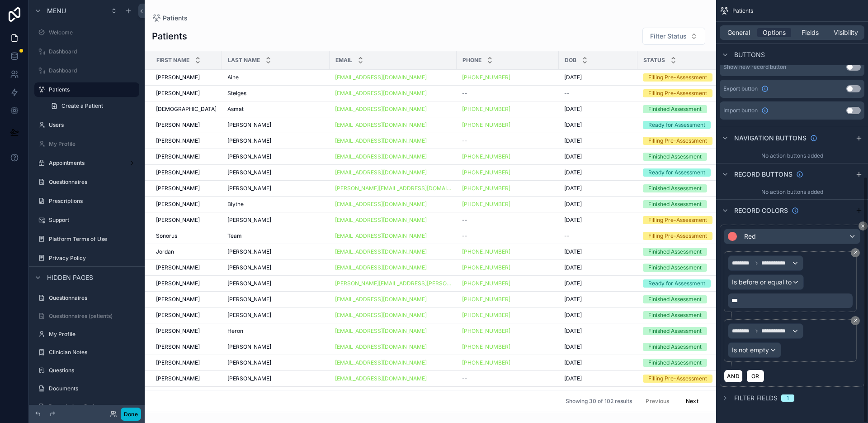 This screenshot has width=868, height=423. What do you see at coordinates (235, 204) in the screenshot?
I see `span: Blythe` at bounding box center [235, 204].